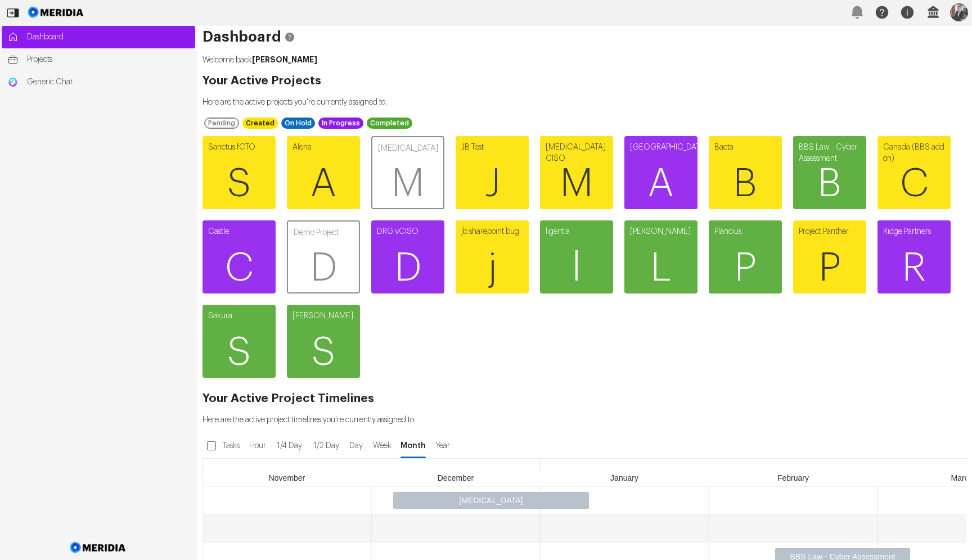 Image resolution: width=972 pixels, height=560 pixels. What do you see at coordinates (325, 446) in the screenshot?
I see `span: 1/2 Day` at bounding box center [325, 446].